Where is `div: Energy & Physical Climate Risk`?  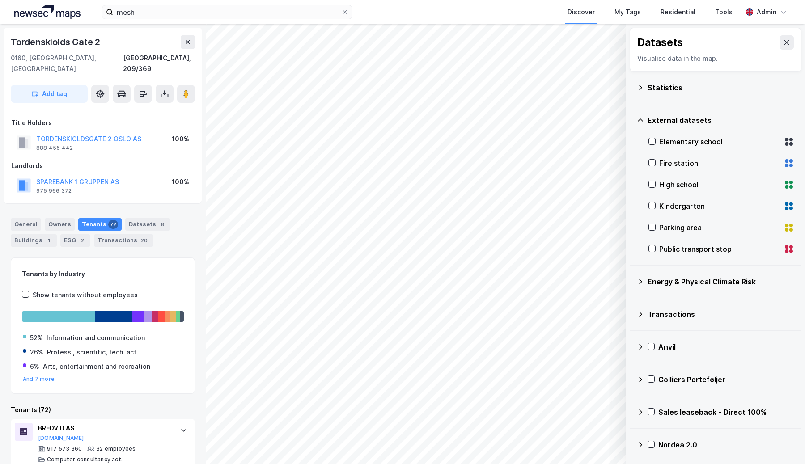
div: Energy & Physical Climate Risk is located at coordinates (721, 282).